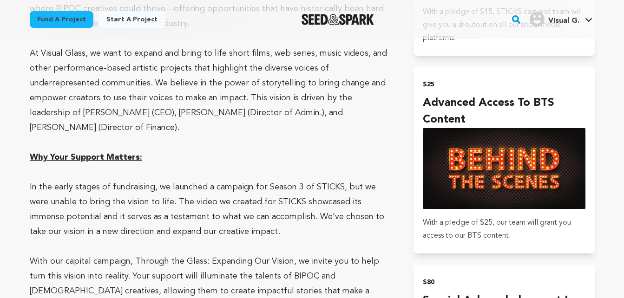 This screenshot has width=624, height=298. Describe the element at coordinates (338, 20) in the screenshot. I see `a: Seed&Spark Homepage` at that location.